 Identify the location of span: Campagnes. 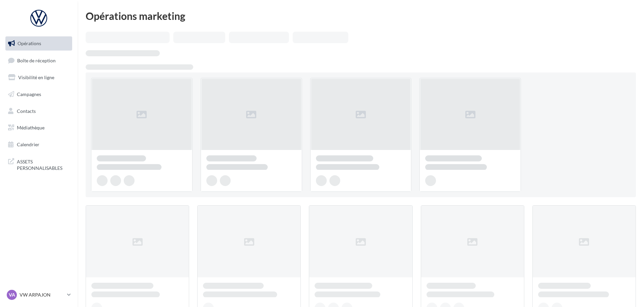
(29, 94).